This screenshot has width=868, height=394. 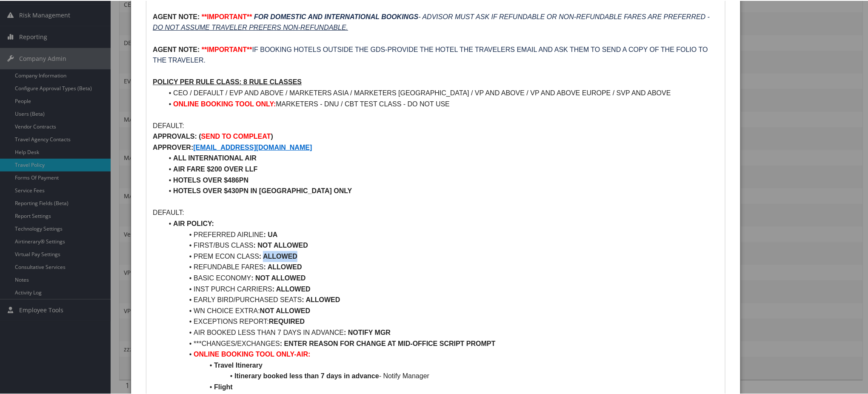 I want to click on li: PREFERRED AIRLINE, so click(x=441, y=234).